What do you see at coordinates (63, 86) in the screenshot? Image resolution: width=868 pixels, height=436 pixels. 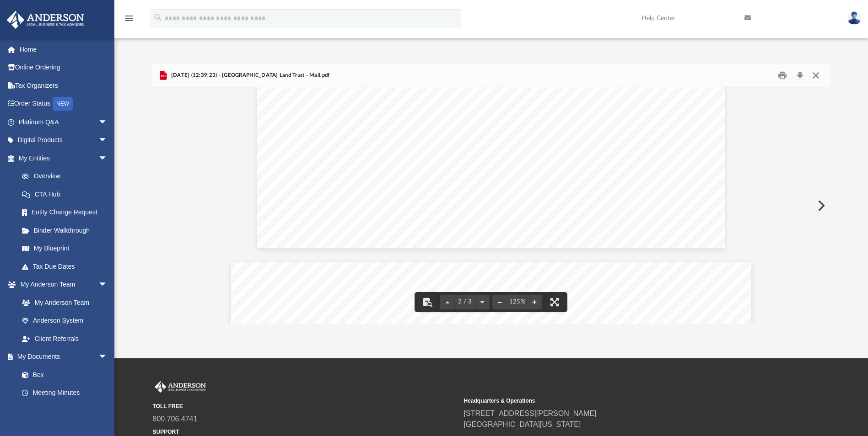 I see `a: Tax Organizers` at bounding box center [63, 86].